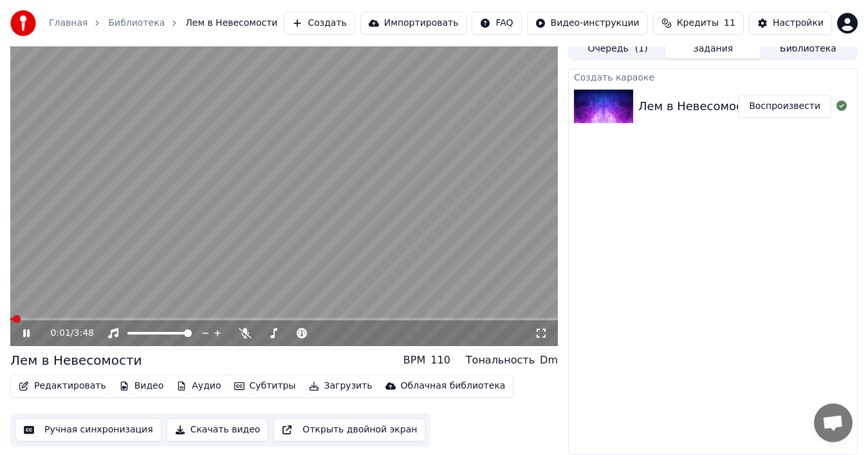 Image resolution: width=868 pixels, height=455 pixels. What do you see at coordinates (162, 23) in the screenshot?
I see `nav: breadcrumb` at bounding box center [162, 23].